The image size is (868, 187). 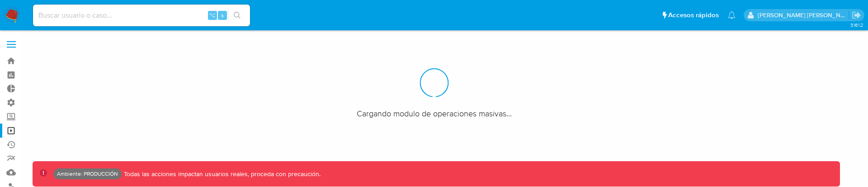 What do you see at coordinates (87, 174) in the screenshot?
I see `p: Ambiente: PRODUCCIÓN` at bounding box center [87, 174].